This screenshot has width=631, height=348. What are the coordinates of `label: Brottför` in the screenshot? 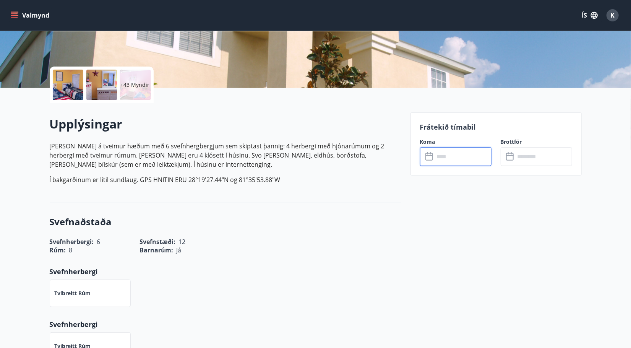 It's located at (536, 142).